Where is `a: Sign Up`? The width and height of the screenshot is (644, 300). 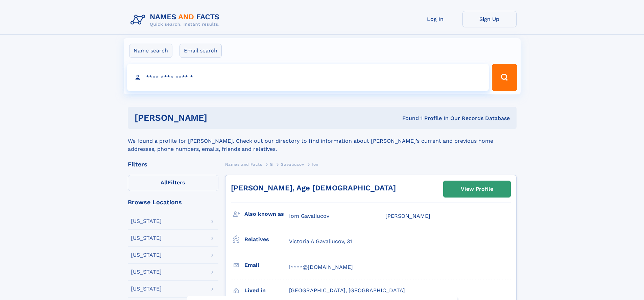
a: Sign Up is located at coordinates (489, 19).